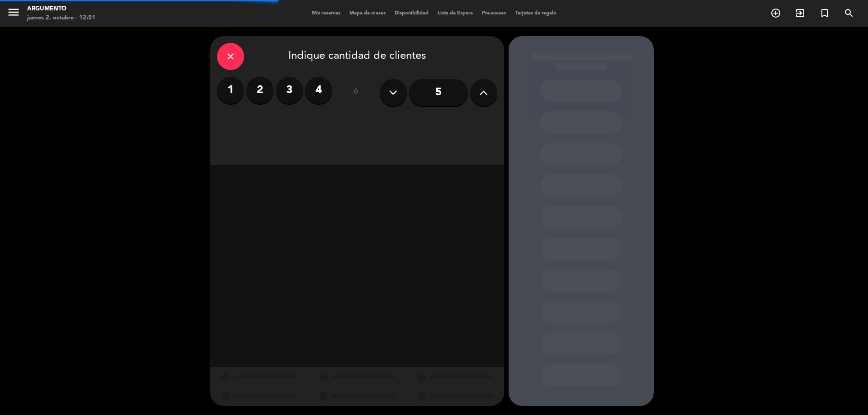 The image size is (868, 415). Describe the element at coordinates (800, 13) in the screenshot. I see `i: exit_to_app` at that location.